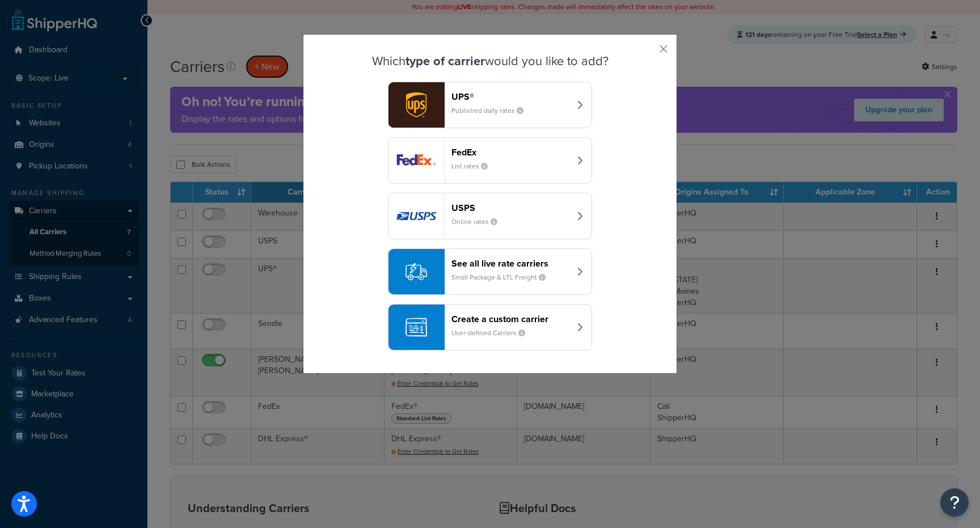 Image resolution: width=980 pixels, height=528 pixels. Describe the element at coordinates (490, 216) in the screenshot. I see `button: usps logoUSPSOnline rates` at that location.